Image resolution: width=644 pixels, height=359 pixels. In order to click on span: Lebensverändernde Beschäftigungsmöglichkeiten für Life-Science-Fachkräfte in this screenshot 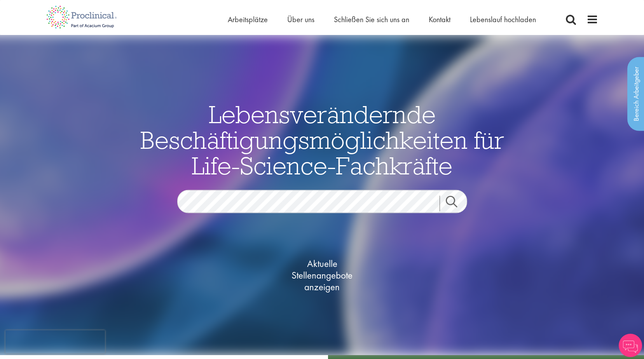, I will do `click(322, 140)`.